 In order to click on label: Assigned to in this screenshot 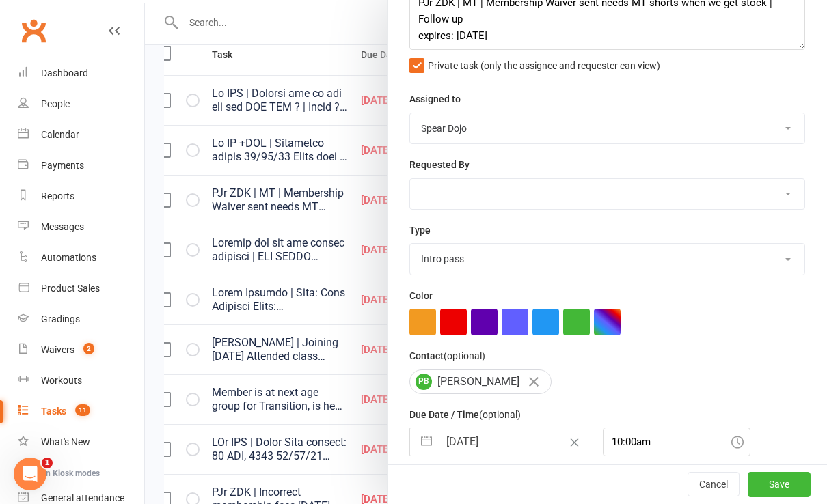, I will do `click(435, 99)`.